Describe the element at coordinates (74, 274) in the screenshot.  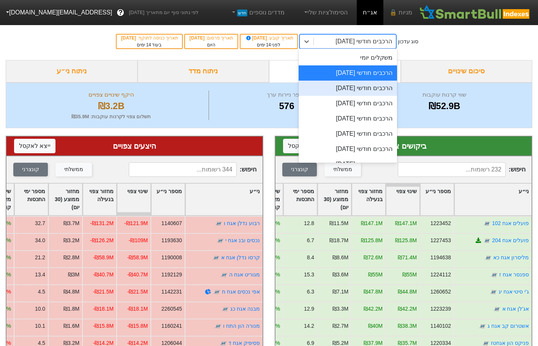
I see `div: ₪3M` at that location.